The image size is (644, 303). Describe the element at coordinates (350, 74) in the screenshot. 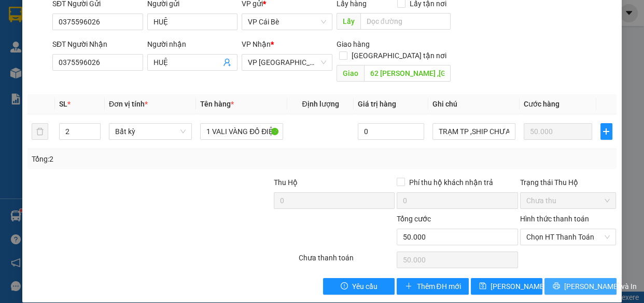

I see `span: Giao` at that location.